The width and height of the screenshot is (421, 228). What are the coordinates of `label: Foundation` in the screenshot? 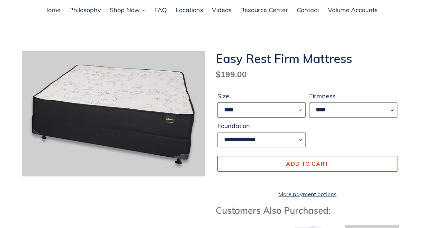 It's located at (261, 126).